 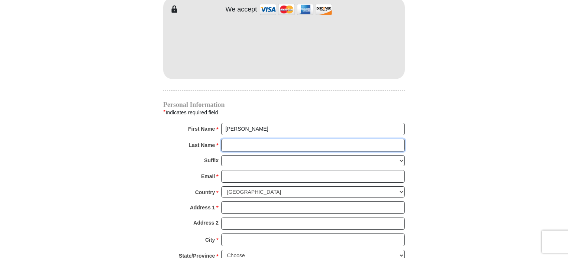 I want to click on h4: Personal Information, so click(x=284, y=105).